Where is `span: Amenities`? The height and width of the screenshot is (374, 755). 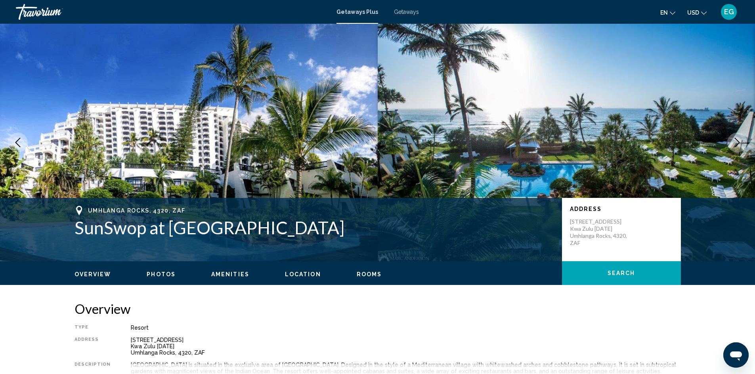
span: Amenities is located at coordinates (230, 275).